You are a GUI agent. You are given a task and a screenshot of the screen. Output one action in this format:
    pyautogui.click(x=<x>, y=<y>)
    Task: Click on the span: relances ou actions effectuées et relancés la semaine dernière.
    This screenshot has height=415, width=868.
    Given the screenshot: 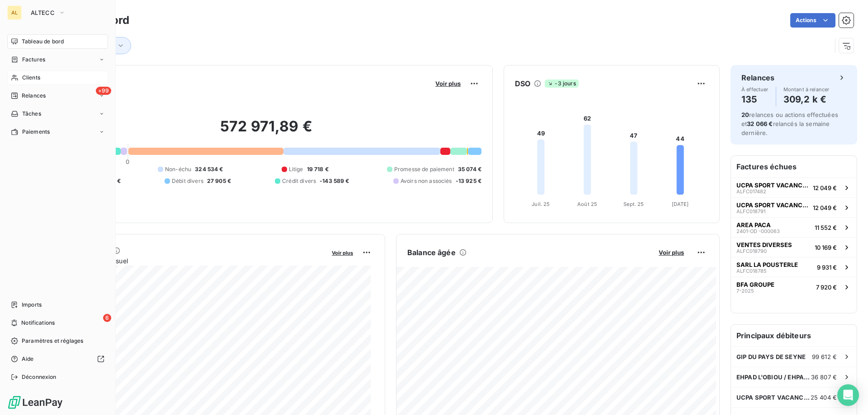 What is the action you would take?
    pyautogui.click(x=790, y=124)
    